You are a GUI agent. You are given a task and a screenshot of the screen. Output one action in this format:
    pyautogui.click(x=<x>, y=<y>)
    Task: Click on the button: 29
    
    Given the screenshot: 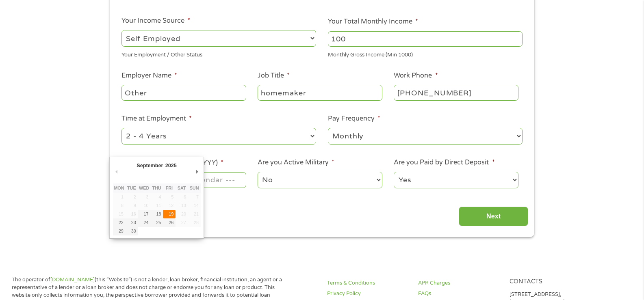 What is the action you would take?
    pyautogui.click(x=119, y=231)
    